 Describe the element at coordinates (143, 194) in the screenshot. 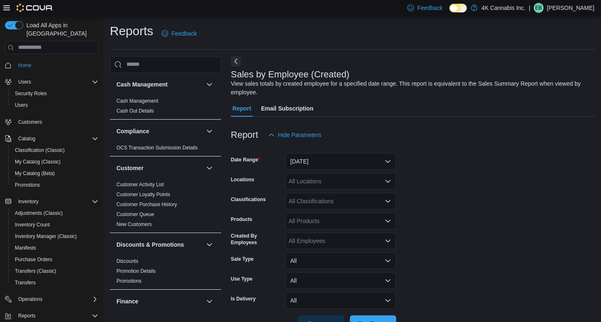

I see `span: Customer Loyalty Points` at that location.